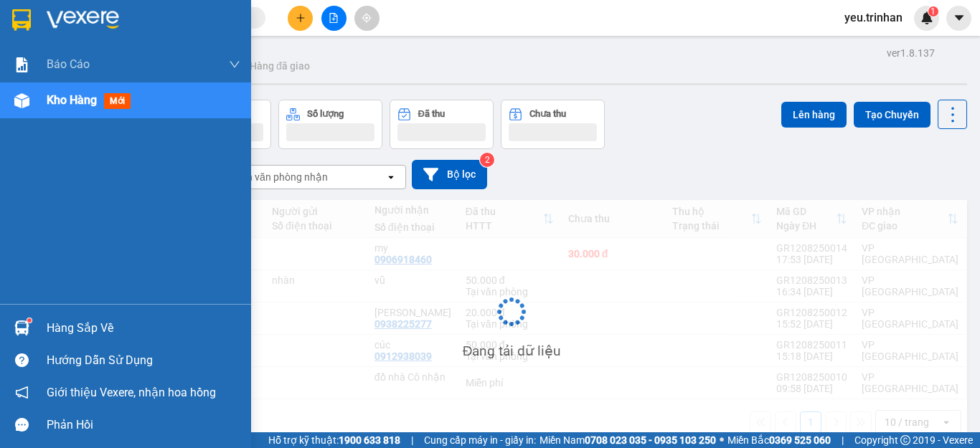 Image resolution: width=980 pixels, height=448 pixels. What do you see at coordinates (933, 11) in the screenshot?
I see `span: 1` at bounding box center [933, 11].